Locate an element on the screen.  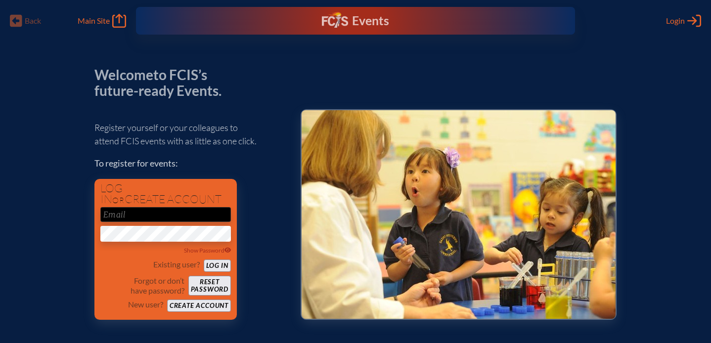
input: Email is located at coordinates (166, 215).